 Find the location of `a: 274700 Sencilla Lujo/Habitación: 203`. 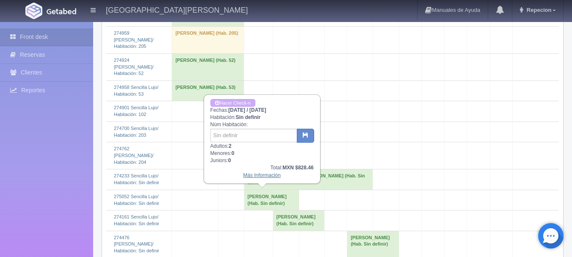

a: 274700 Sencilla Lujo/Habitación: 203 is located at coordinates (136, 132).